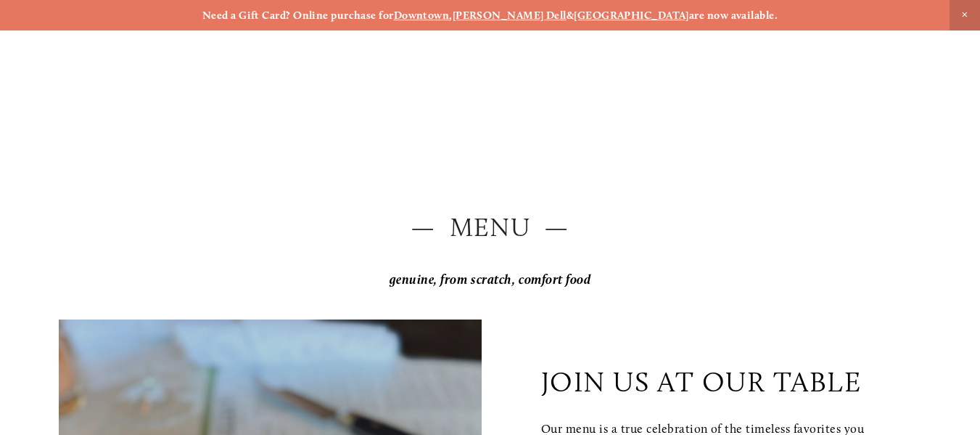 This screenshot has height=435, width=980. I want to click on a: Downtown, so click(421, 15).